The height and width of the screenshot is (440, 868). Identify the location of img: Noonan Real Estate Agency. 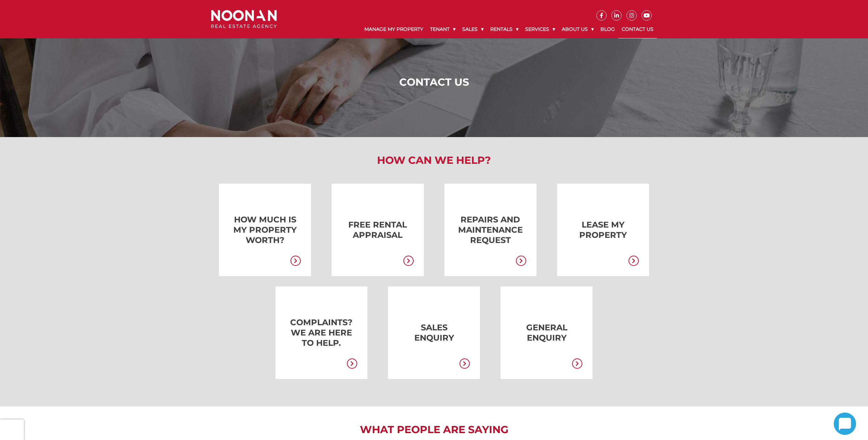
(244, 19).